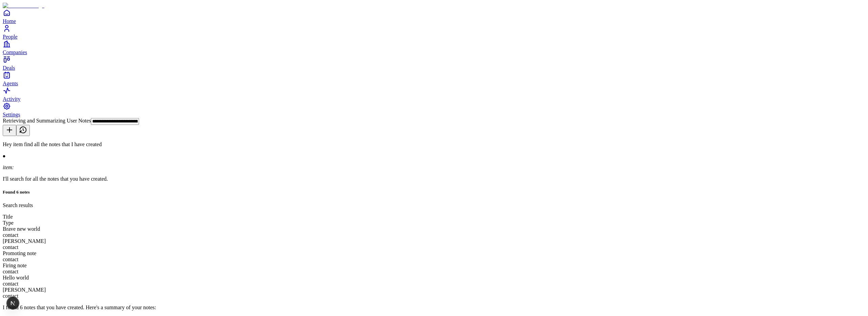 The image size is (868, 316). Describe the element at coordinates (10, 36) in the screenshot. I see `span: People` at that location.